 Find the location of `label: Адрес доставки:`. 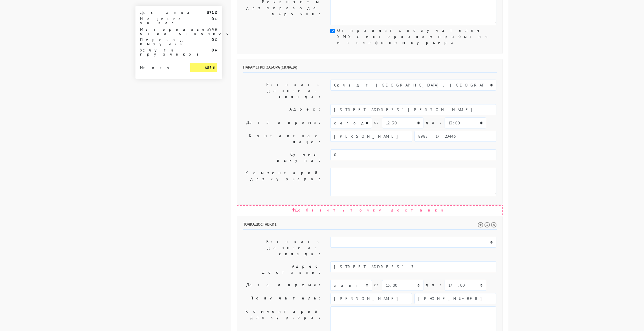

label: Адрес доставки: is located at coordinates (283, 269).